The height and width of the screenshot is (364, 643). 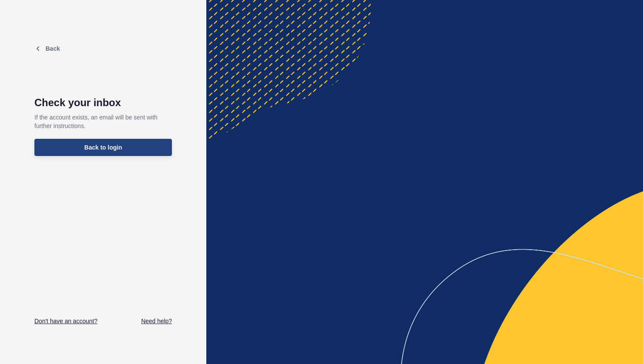 What do you see at coordinates (53, 48) in the screenshot?
I see `span: Back` at bounding box center [53, 48].